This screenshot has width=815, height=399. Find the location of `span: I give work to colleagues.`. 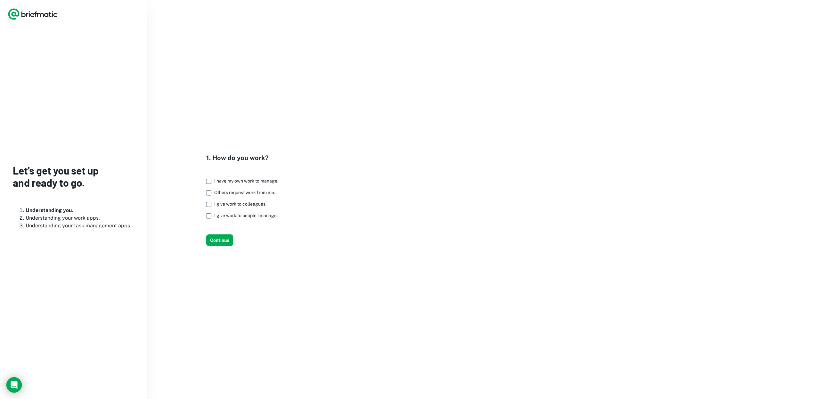

span: I give work to colleagues. is located at coordinates (240, 204).